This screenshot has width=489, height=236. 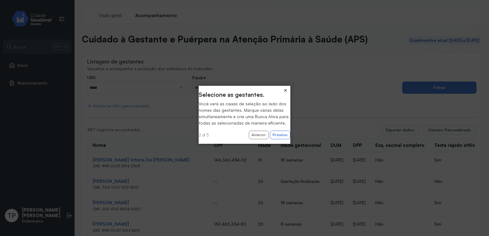 I want to click on button: Próximo, so click(x=280, y=135).